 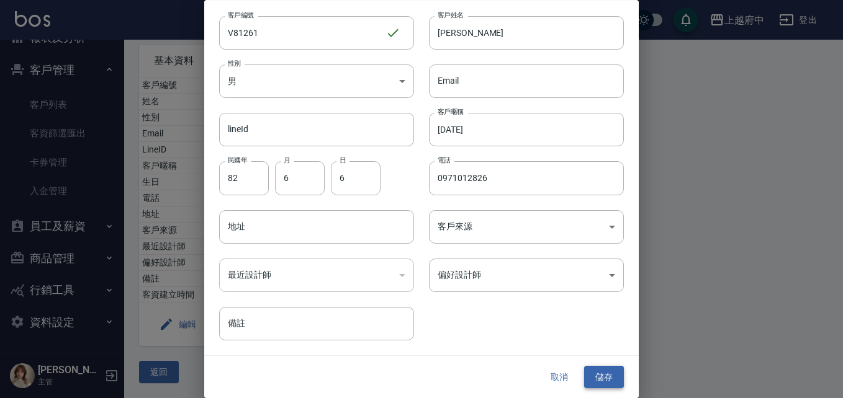 What do you see at coordinates (444, 160) in the screenshot?
I see `label: 電話` at bounding box center [444, 160].